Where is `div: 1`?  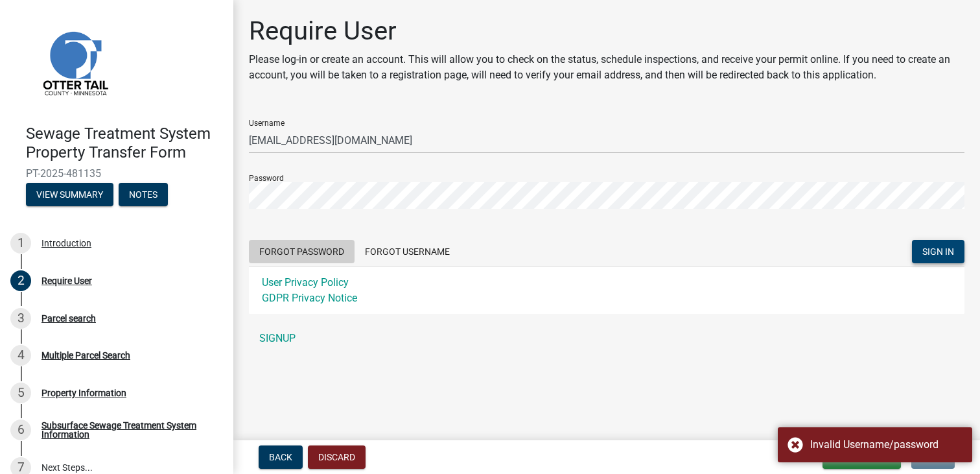 div: 1 is located at coordinates (21, 243).